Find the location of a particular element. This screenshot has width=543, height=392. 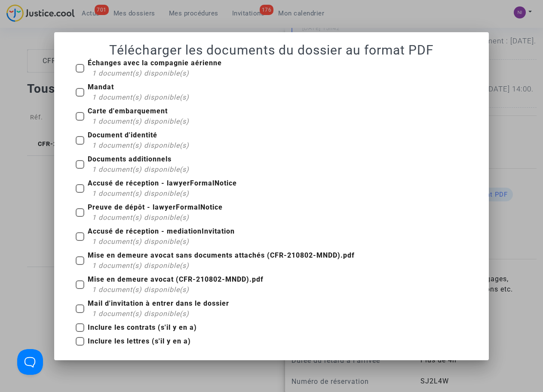

b: Accusé de réception - lawyerFormalNotice is located at coordinates (162, 183).